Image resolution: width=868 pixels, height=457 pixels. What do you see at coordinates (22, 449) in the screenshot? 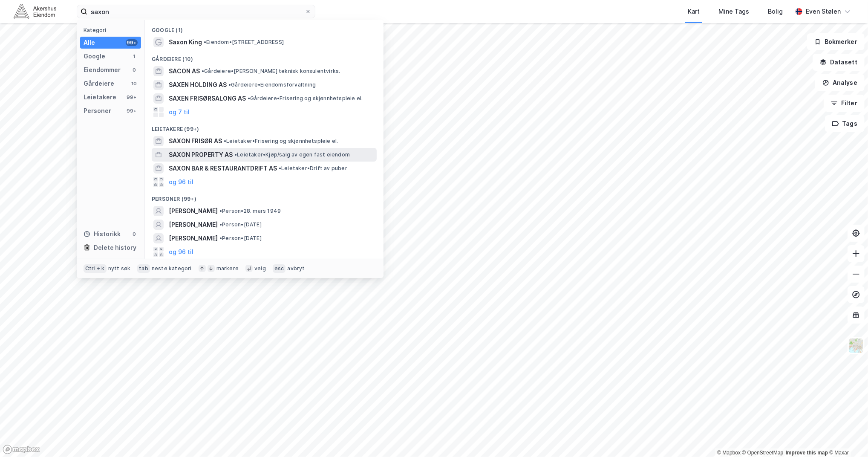
I see `a: Mapbox homepage` at bounding box center [22, 449].